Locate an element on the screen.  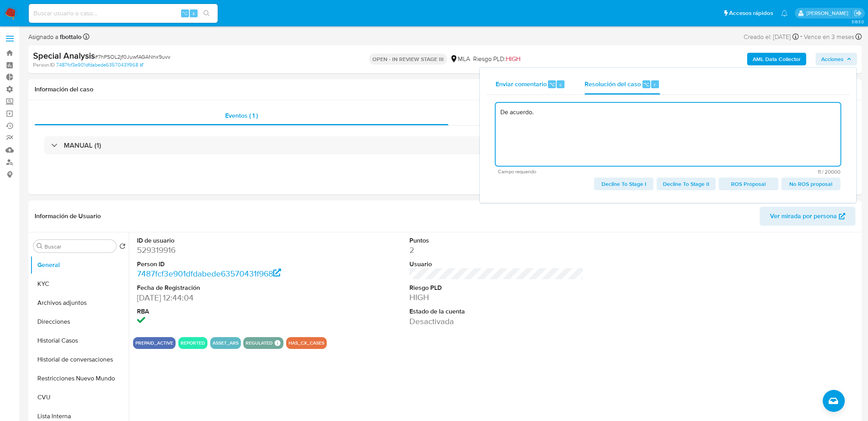
b: fbottalo is located at coordinates (70, 37).